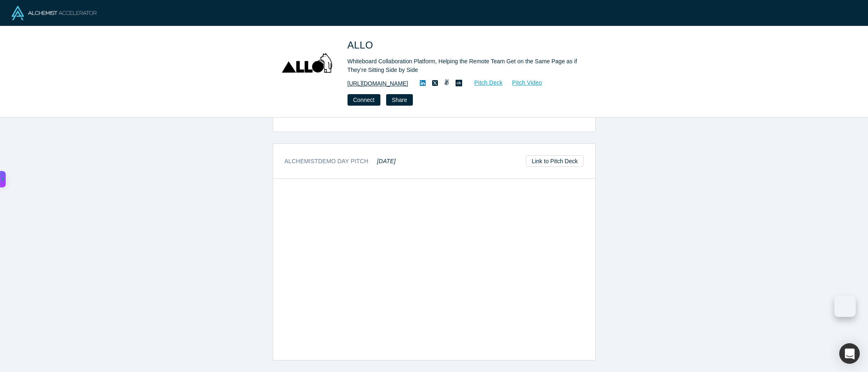 The width and height of the screenshot is (868, 372). What do you see at coordinates (308, 67) in the screenshot?
I see `img: ALLO's Logo` at bounding box center [308, 67].